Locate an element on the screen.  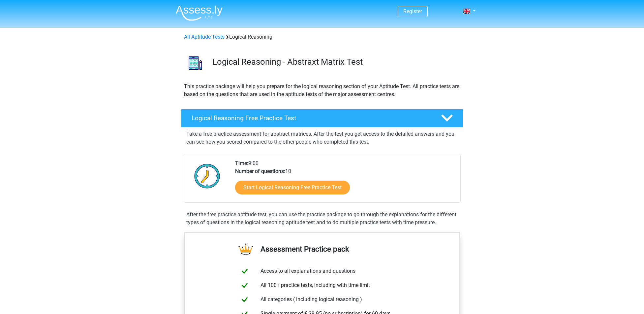
a: All Aptitude Tests is located at coordinates (204, 37).